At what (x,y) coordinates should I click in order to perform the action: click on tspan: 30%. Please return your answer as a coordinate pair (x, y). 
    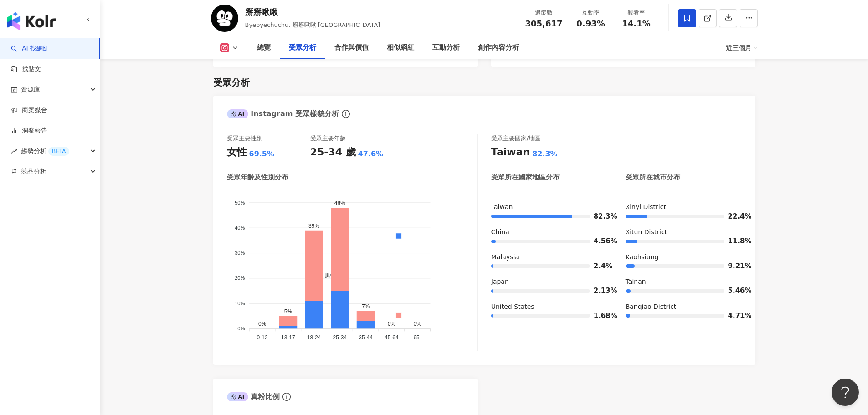
    Looking at the image, I should click on (240, 253).